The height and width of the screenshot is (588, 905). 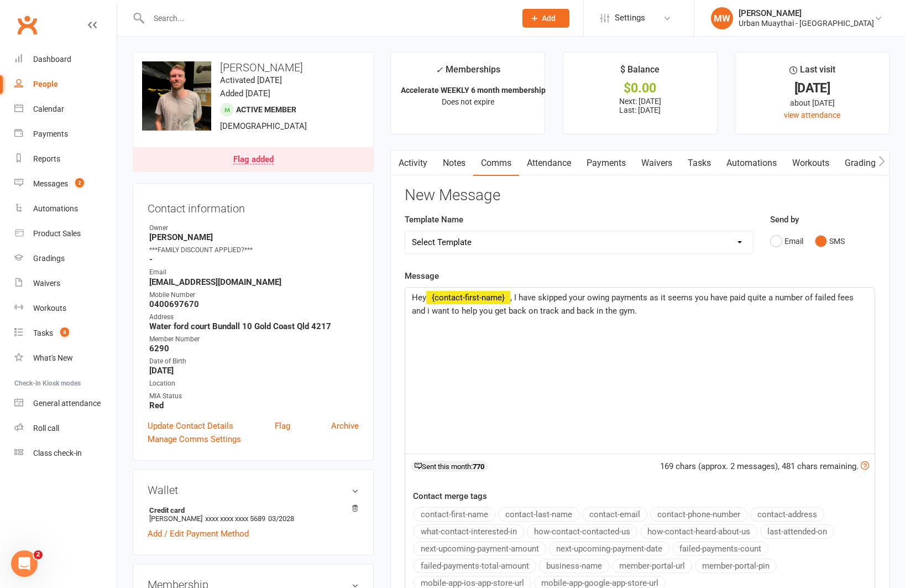 I want to click on strong: Credit card, so click(x=251, y=510).